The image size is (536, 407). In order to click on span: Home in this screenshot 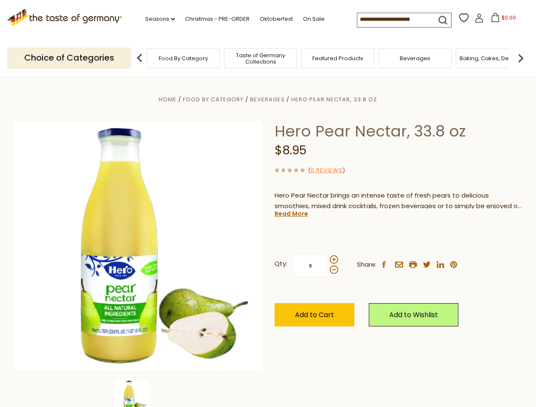, I will do `click(168, 99)`.